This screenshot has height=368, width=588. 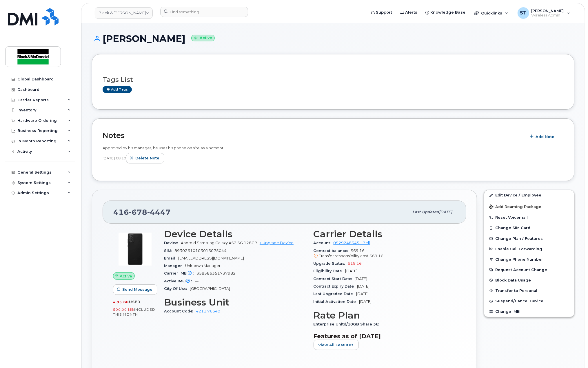 I want to click on h3: Carrier Details, so click(x=385, y=234).